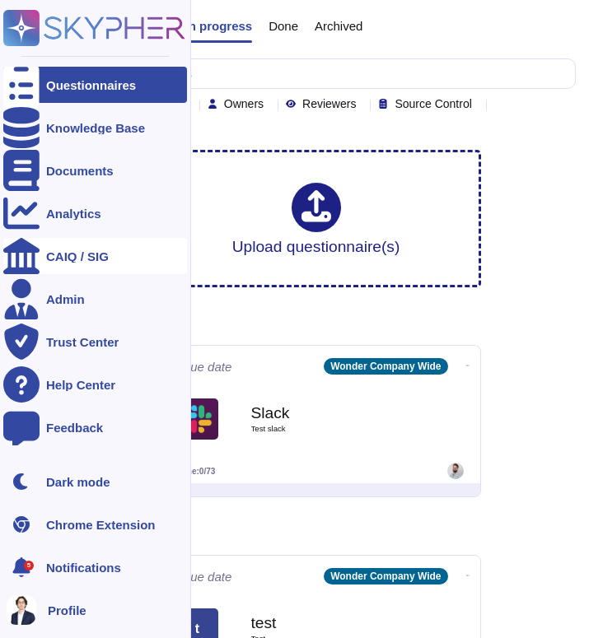  I want to click on b: test, so click(334, 623).